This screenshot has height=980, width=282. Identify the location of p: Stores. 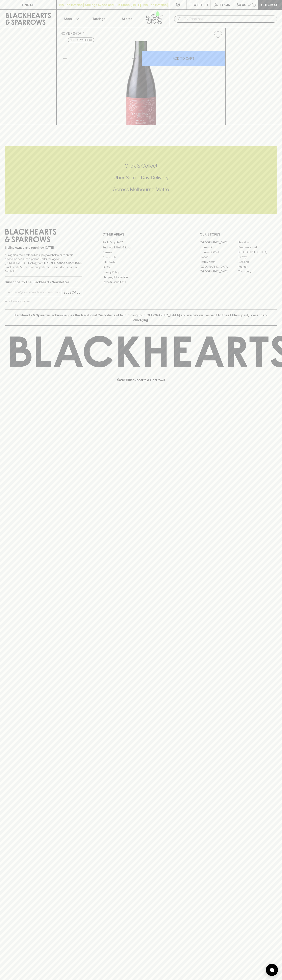
(127, 19).